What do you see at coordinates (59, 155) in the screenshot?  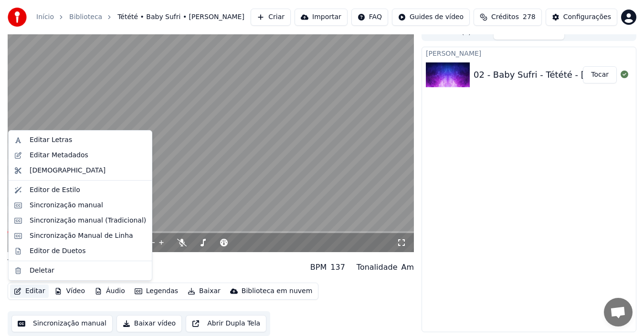 I see `div: Editar Metadados` at bounding box center [59, 155].